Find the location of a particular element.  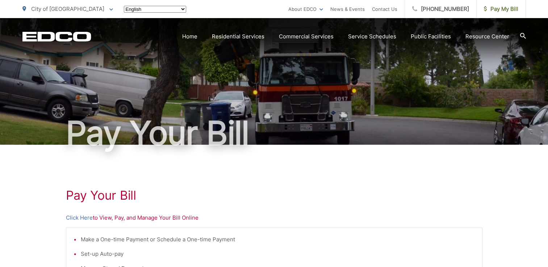

p: to View, Pay, and Manage Your Bill Online is located at coordinates (274, 218).